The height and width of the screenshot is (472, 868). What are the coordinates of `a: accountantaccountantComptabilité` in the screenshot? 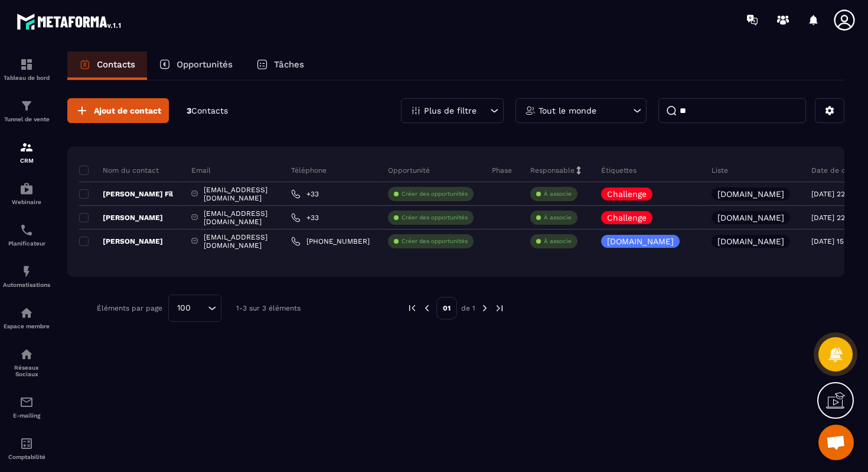 It's located at (27, 448).